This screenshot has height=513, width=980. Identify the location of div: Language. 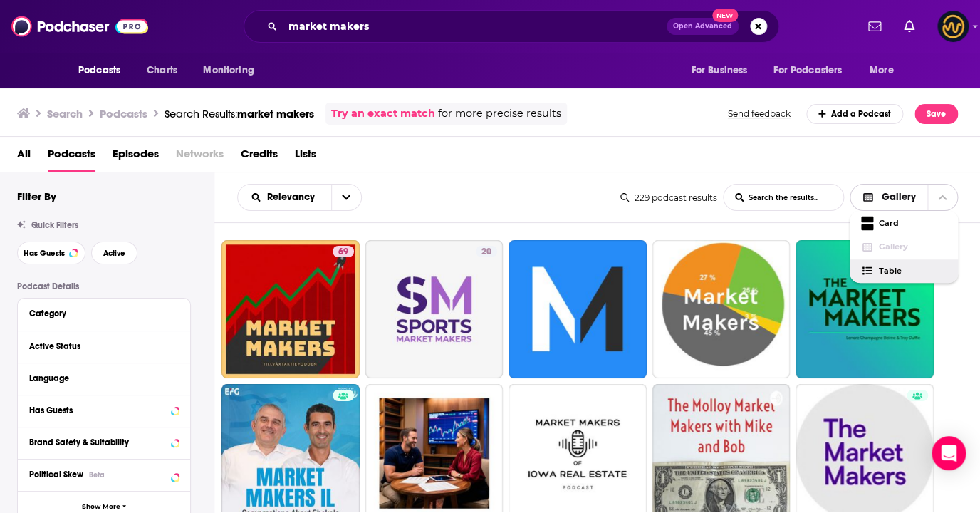
(99, 378).